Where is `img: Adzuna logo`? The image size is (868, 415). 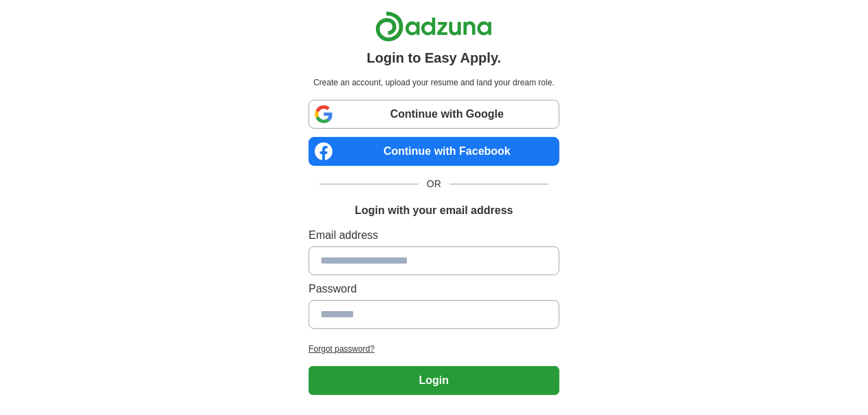 img: Adzuna logo is located at coordinates (434, 27).